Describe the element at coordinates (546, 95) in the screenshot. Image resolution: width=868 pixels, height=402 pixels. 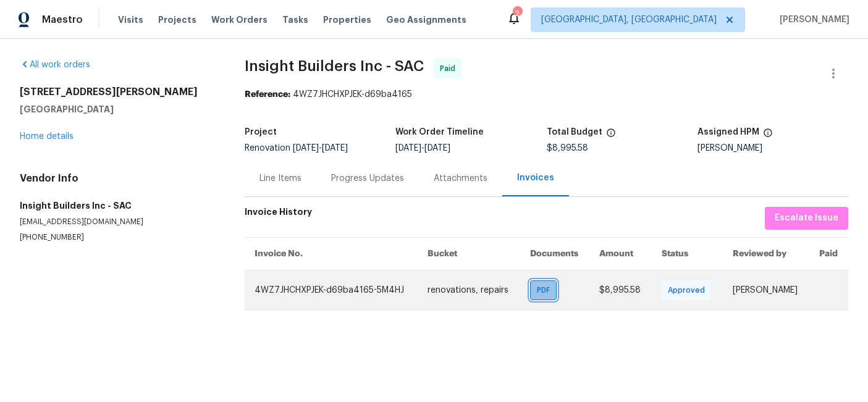
I see `div: 4WZ7JHCHXPJEK-d69ba4165` at that location.